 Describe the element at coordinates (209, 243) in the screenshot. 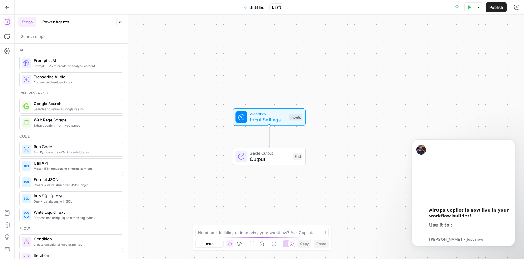

I see `span: 120%` at that location.